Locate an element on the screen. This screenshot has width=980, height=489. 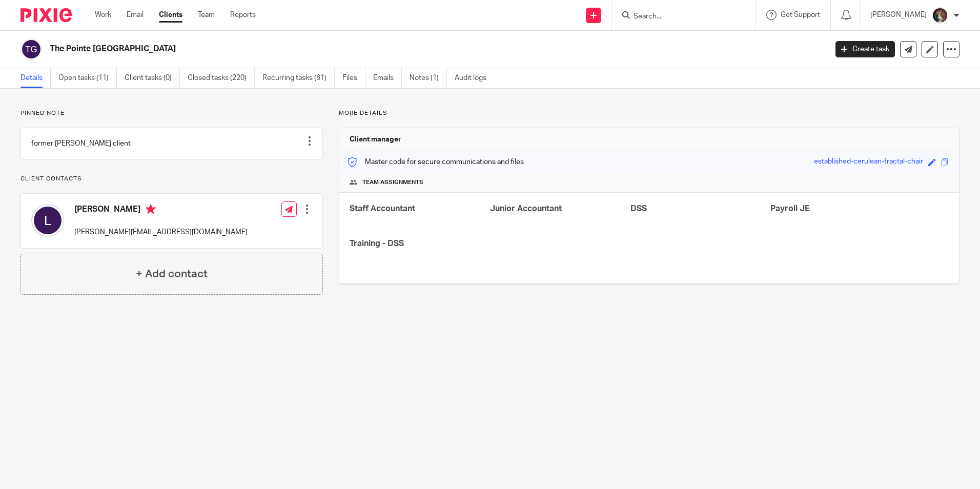
a: Create task is located at coordinates (865, 49).